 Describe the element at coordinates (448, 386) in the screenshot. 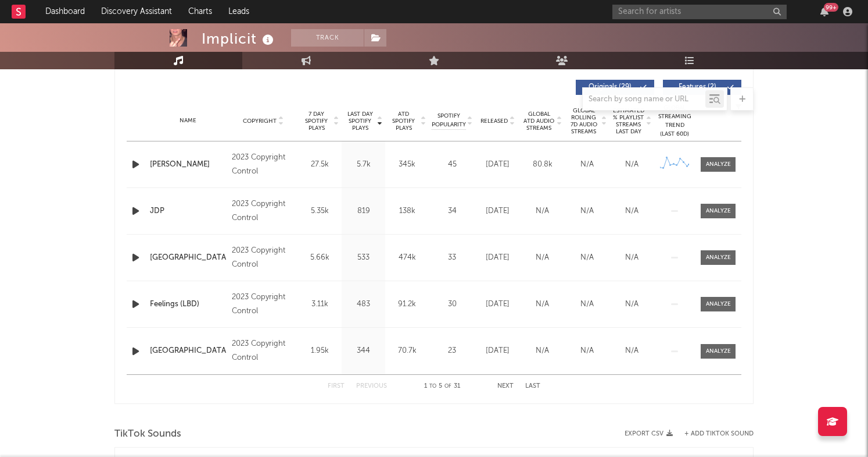

I see `span: of` at that location.